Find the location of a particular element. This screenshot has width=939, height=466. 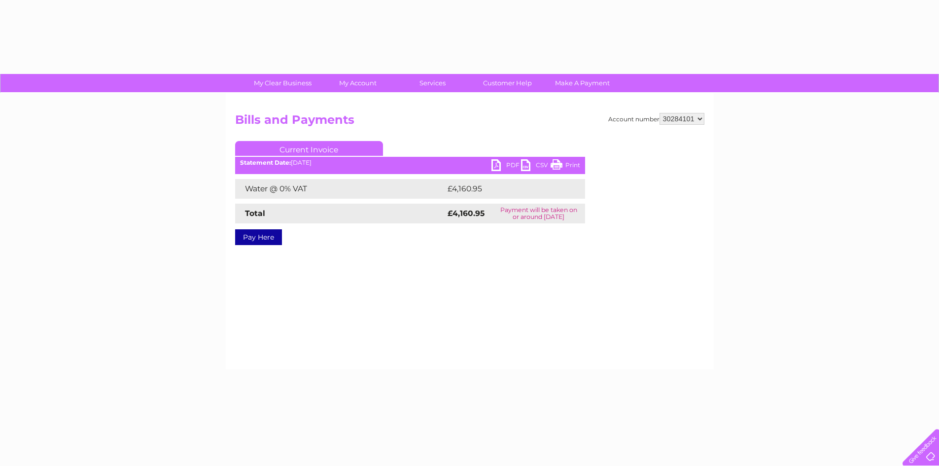

a: PDF is located at coordinates (506, 166).